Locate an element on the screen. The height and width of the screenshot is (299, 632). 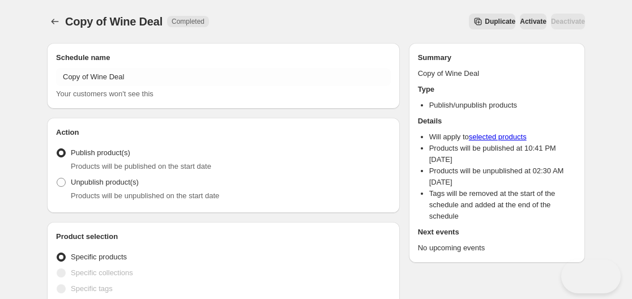
span: Products will be published on the start date is located at coordinates (141, 166).